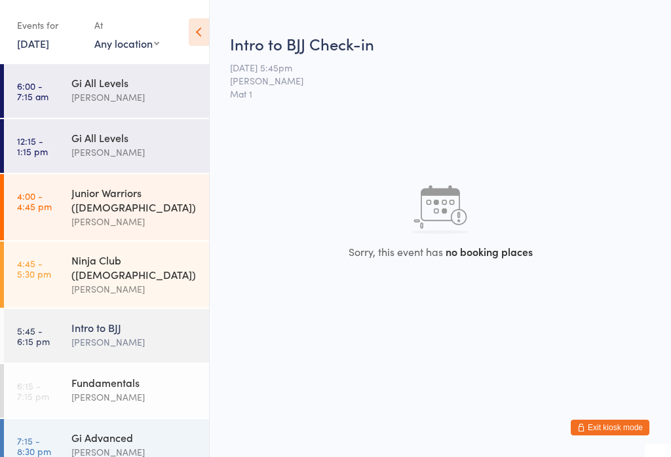  What do you see at coordinates (33, 336) in the screenshot?
I see `time: 5:45 - 6:15 pm` at bounding box center [33, 336].